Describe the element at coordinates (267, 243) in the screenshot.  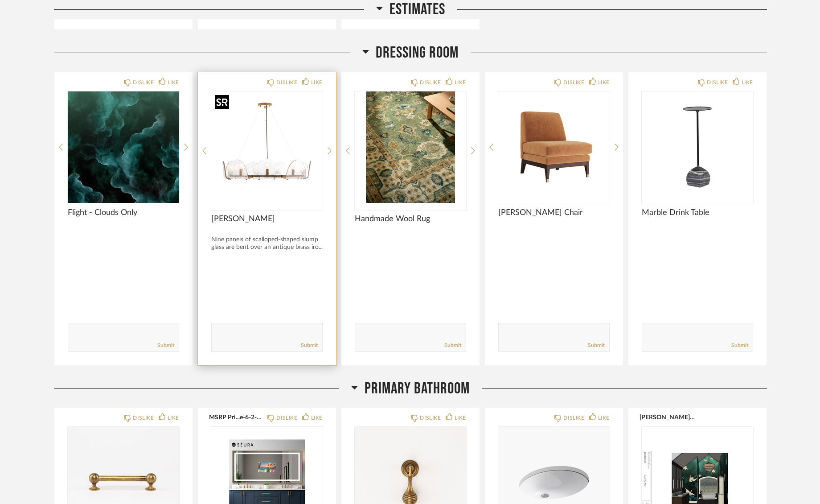
I see `div: Nine panels of scalloped-shaped slump glass are bent over an antique brass iro...` at that location.